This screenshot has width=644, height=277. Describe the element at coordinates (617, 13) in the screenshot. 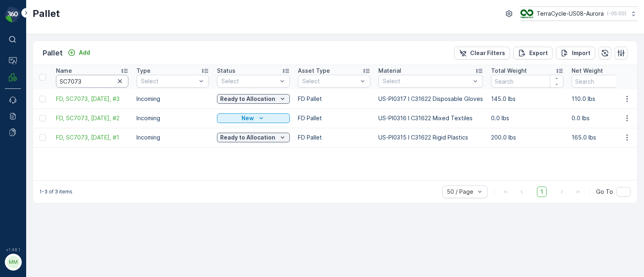

I see `p: ( -05:00 )` at that location.